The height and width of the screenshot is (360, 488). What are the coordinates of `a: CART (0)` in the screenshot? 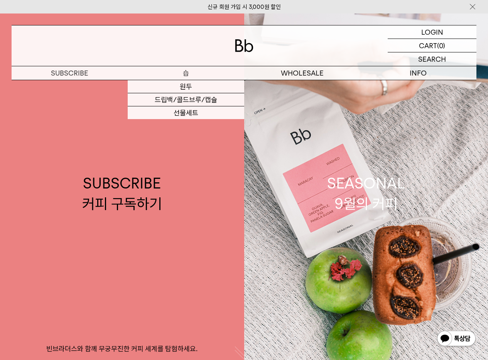 It's located at (432, 46).